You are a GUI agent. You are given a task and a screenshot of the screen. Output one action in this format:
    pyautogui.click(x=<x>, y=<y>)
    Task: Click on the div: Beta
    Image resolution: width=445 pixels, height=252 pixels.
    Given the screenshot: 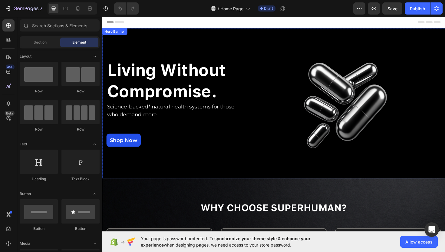 What is the action you would take?
    pyautogui.click(x=9, y=113)
    